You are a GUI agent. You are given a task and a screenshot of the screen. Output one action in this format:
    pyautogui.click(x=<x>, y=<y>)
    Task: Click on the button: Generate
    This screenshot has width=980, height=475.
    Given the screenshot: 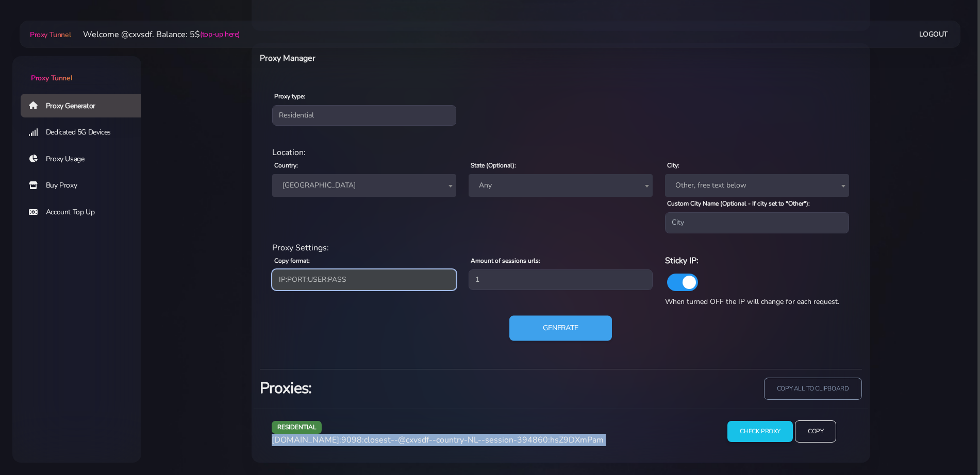 What is the action you would take?
    pyautogui.click(x=561, y=328)
    